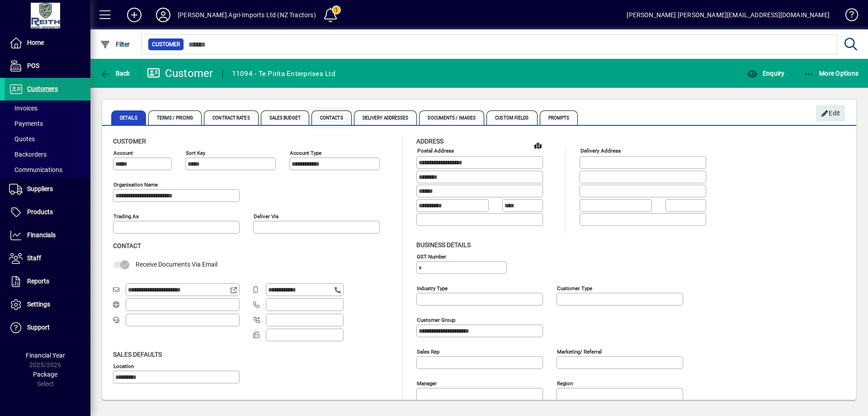  I want to click on span: Financial Year, so click(45, 355).